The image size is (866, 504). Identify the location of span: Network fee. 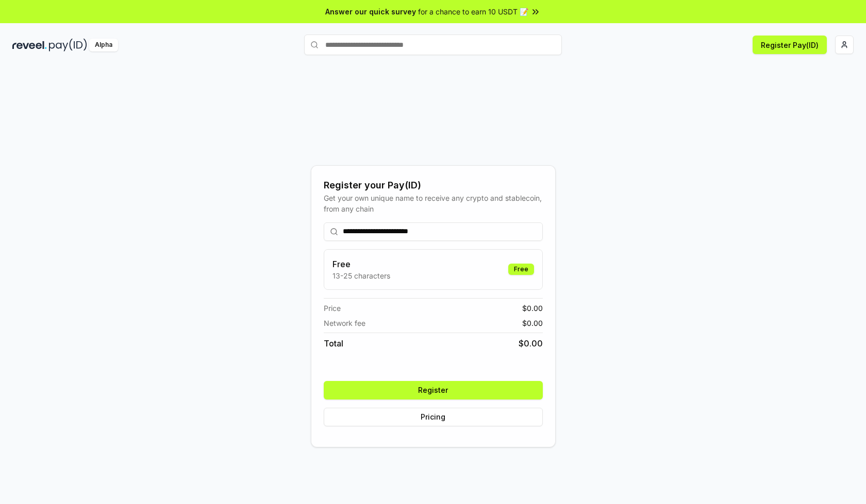
(345, 323).